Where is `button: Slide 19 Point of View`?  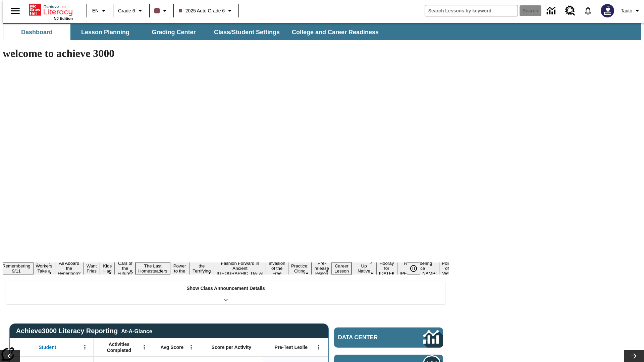
button: Slide 19 Point of View is located at coordinates (447, 268).